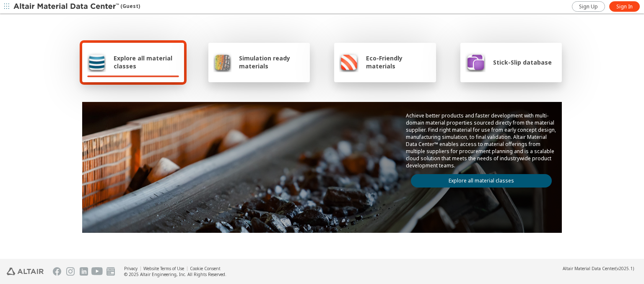  What do you see at coordinates (205, 268) in the screenshot?
I see `a: Cookie Consent` at bounding box center [205, 268].